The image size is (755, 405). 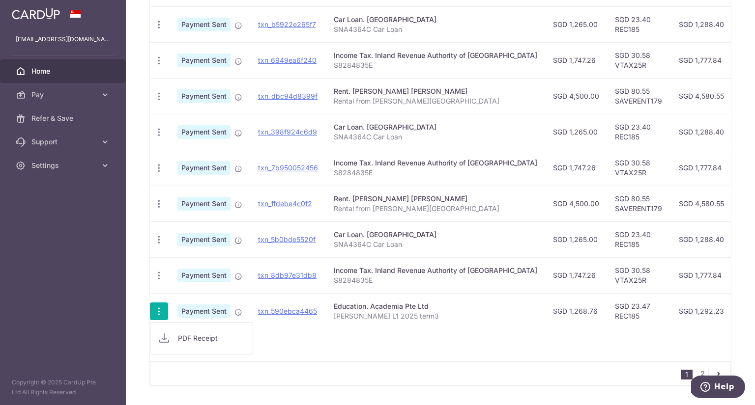 What do you see at coordinates (702, 374) in the screenshot?
I see `a: 2` at bounding box center [702, 374].